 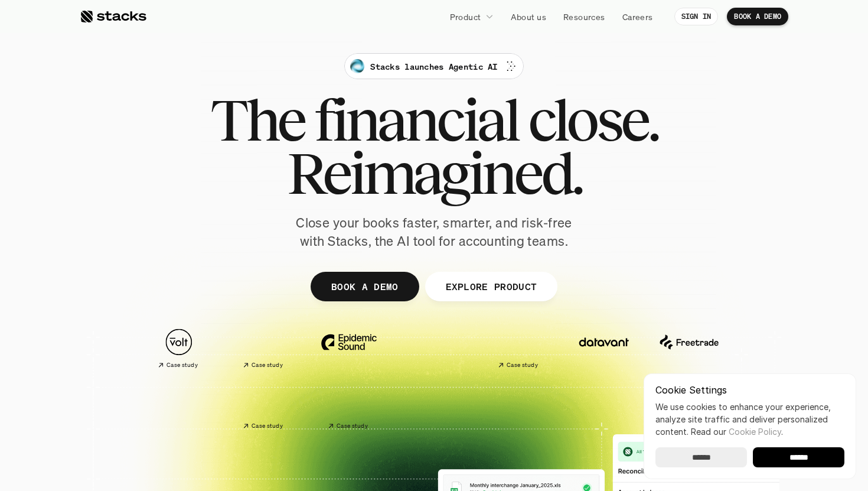 I want to click on span: Read our ., so click(x=737, y=431).